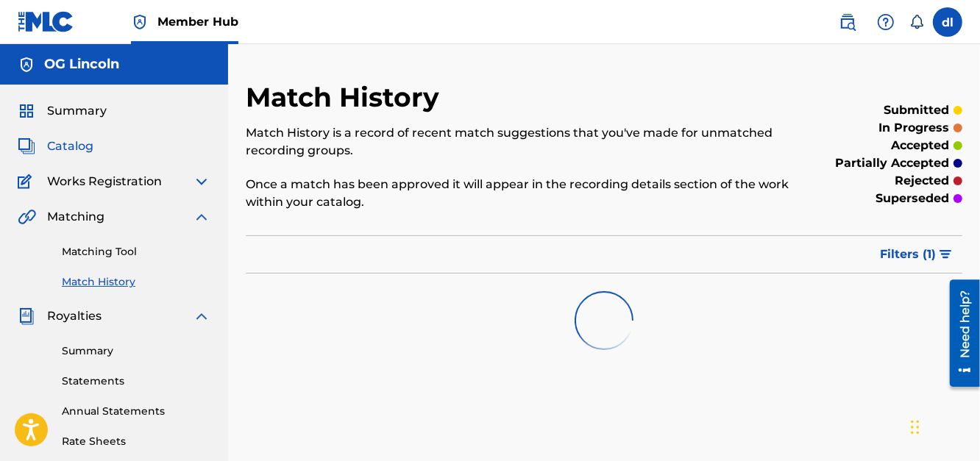  Describe the element at coordinates (25, 59) in the screenshot. I see `div: Open Resource Center` at that location.